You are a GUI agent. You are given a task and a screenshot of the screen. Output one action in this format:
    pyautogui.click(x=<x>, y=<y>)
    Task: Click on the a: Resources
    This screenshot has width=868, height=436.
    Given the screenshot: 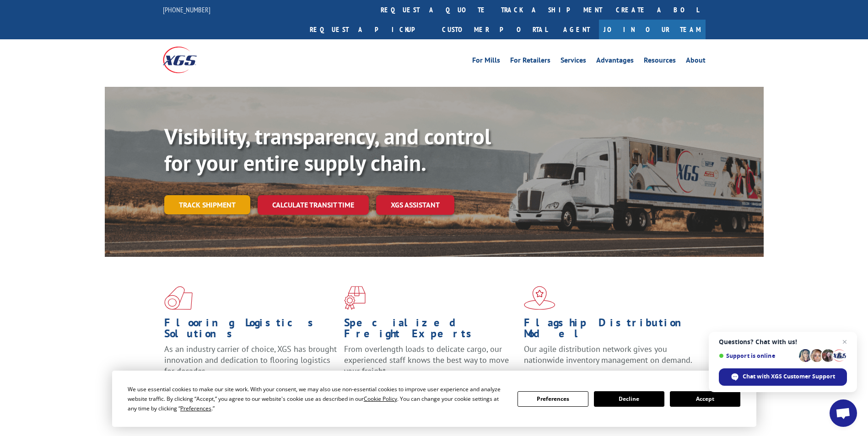 What is the action you would take?
    pyautogui.click(x=660, y=62)
    